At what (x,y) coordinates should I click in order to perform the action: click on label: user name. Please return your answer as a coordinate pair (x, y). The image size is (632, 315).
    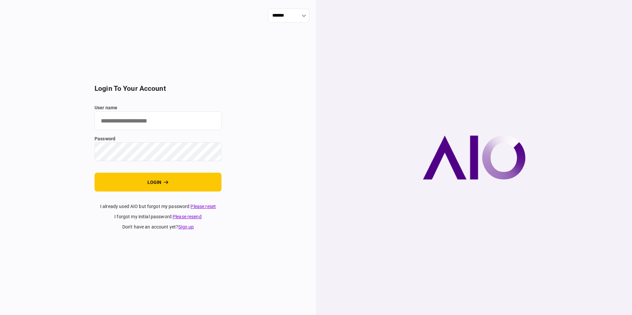
    Looking at the image, I should click on (158, 108).